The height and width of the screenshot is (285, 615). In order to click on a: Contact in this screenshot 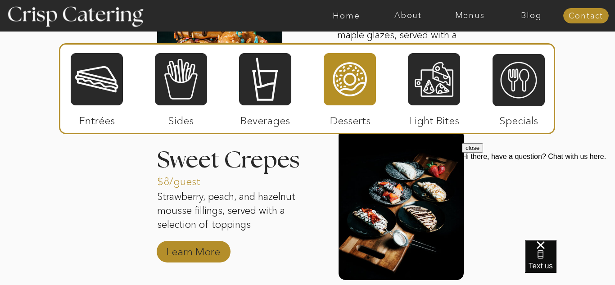, I will do `click(586, 16)`.